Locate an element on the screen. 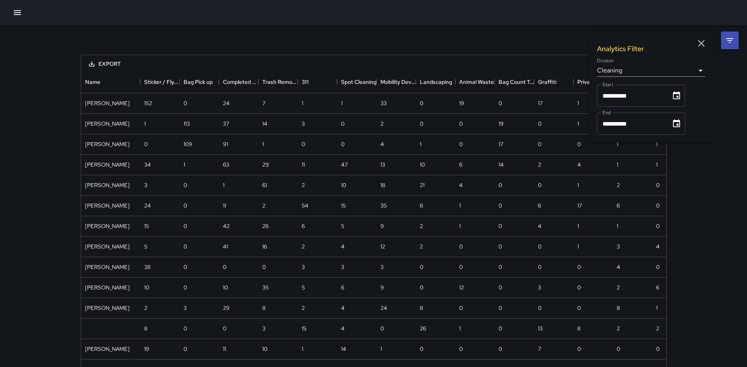  div: Foday Sankoh is located at coordinates (107, 246).